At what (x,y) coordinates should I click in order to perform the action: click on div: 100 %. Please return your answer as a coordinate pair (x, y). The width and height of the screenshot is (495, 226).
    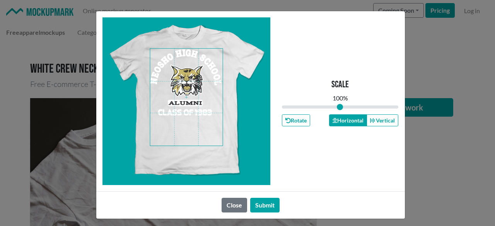
    Looking at the image, I should click on (340, 98).